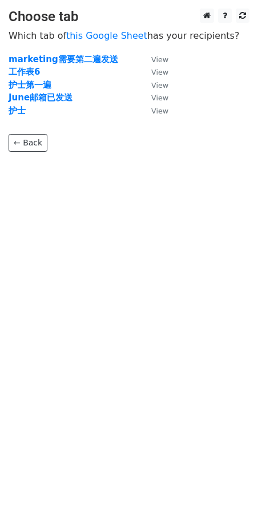  I want to click on h3: Choose tab, so click(129, 17).